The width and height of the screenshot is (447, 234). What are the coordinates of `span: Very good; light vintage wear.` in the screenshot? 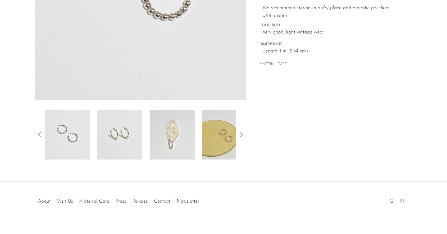 It's located at (331, 33).